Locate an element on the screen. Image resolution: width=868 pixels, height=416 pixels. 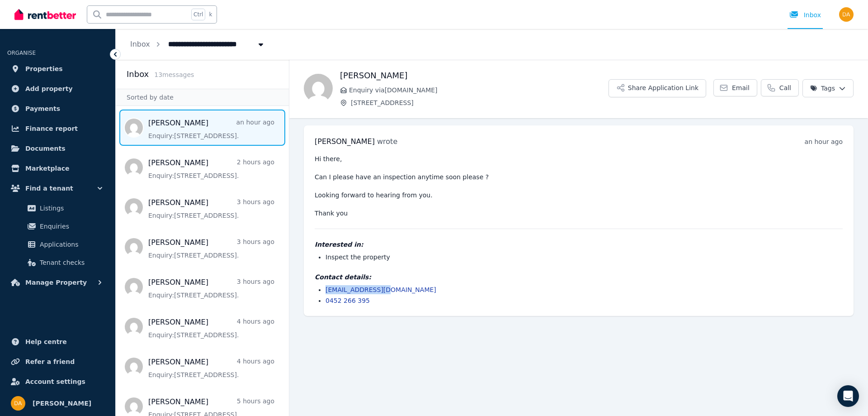
span: Documents is located at coordinates (45, 149).